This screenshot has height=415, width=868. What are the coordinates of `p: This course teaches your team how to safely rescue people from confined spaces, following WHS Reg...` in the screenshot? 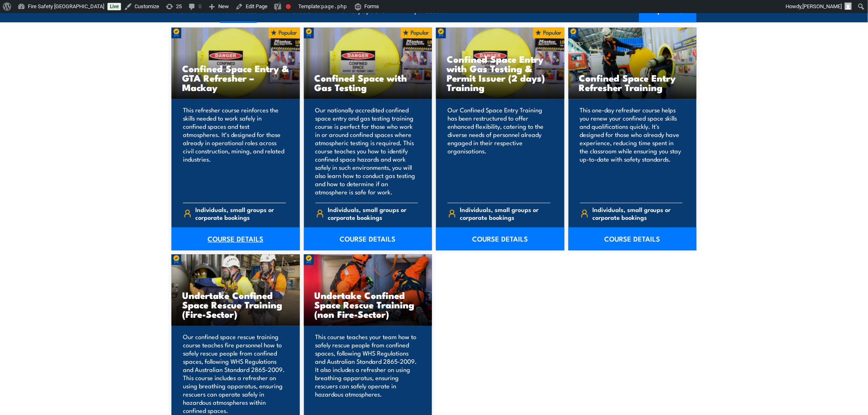 It's located at (367, 374).